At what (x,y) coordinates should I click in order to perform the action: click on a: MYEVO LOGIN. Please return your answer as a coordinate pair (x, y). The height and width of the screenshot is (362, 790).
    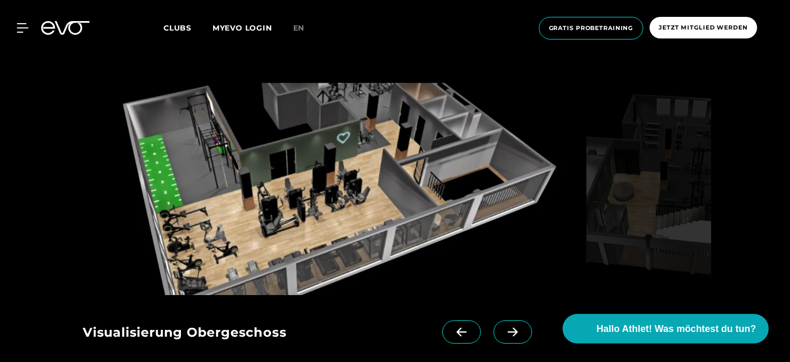
    Looking at the image, I should click on (242, 28).